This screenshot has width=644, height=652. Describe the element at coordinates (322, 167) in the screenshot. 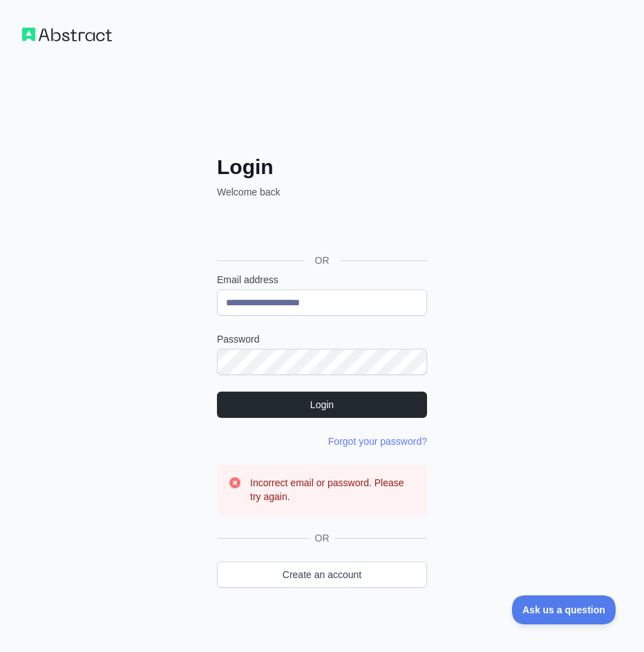

I see `h2: Login` at that location.